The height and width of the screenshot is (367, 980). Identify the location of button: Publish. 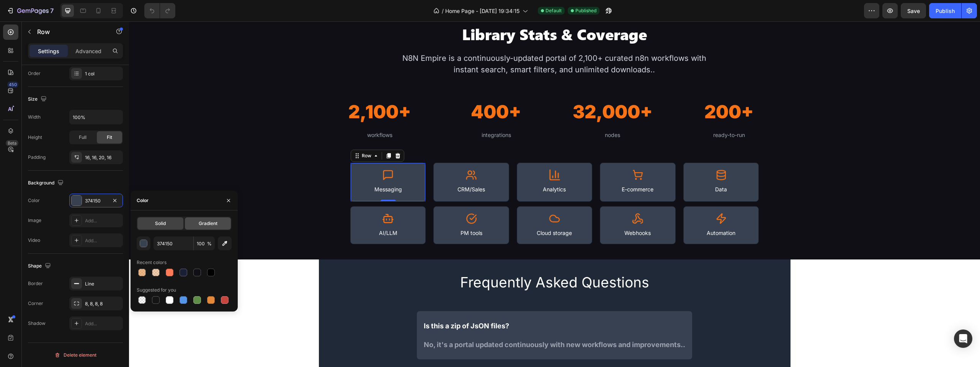
(945, 11).